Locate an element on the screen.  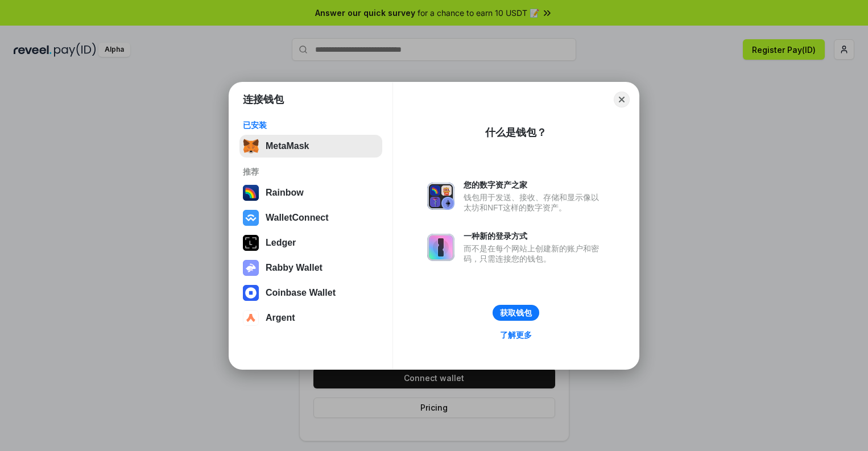
button: Argent is located at coordinates (311, 318).